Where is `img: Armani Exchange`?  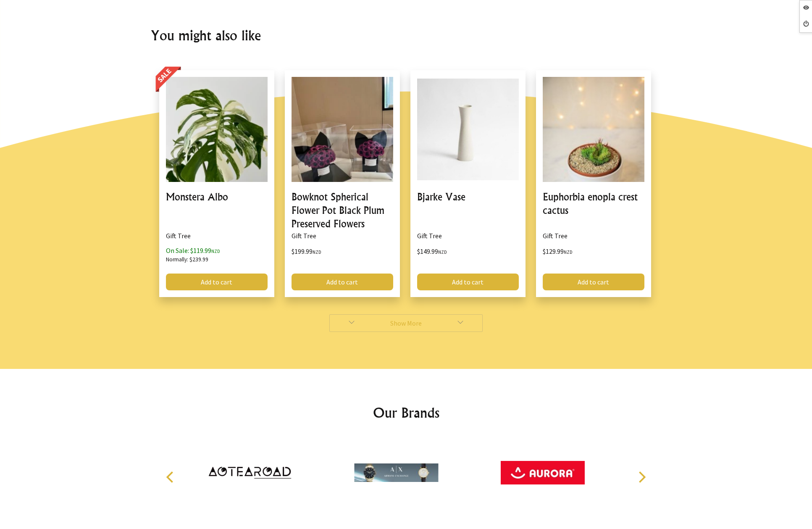 img: Armani Exchange is located at coordinates (397, 473).